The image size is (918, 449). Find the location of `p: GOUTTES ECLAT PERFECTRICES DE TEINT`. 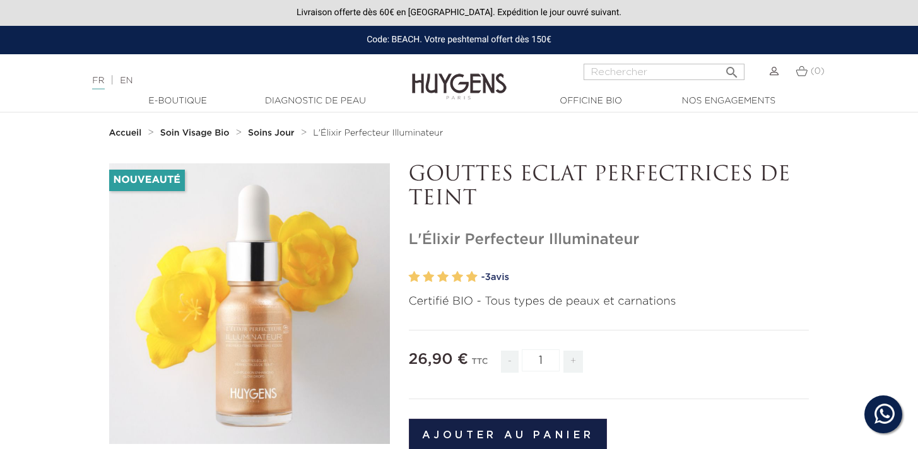

p: GOUTTES ECLAT PERFECTRICES DE TEINT is located at coordinates (609, 187).